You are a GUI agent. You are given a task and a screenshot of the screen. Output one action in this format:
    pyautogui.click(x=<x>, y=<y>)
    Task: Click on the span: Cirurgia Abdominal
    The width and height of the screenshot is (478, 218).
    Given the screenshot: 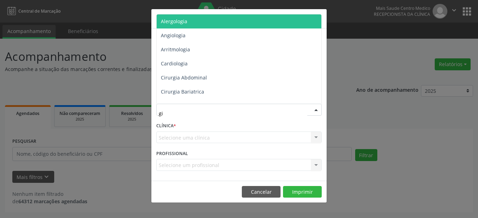 What is the action you would take?
    pyautogui.click(x=184, y=77)
    